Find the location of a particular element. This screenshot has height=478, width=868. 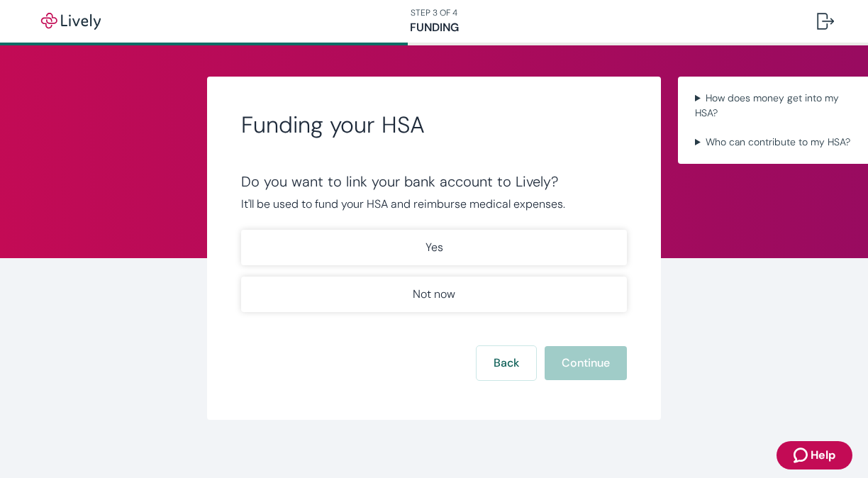

span: Help is located at coordinates (823, 456).